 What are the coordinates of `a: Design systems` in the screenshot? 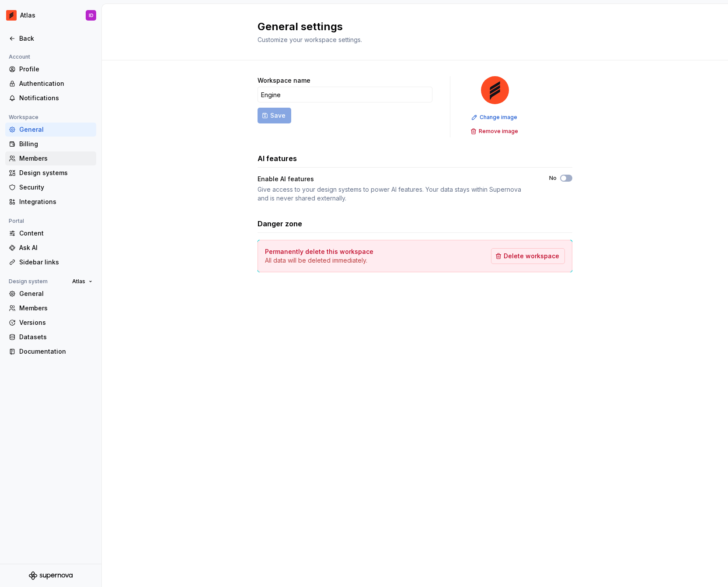 It's located at (51, 173).